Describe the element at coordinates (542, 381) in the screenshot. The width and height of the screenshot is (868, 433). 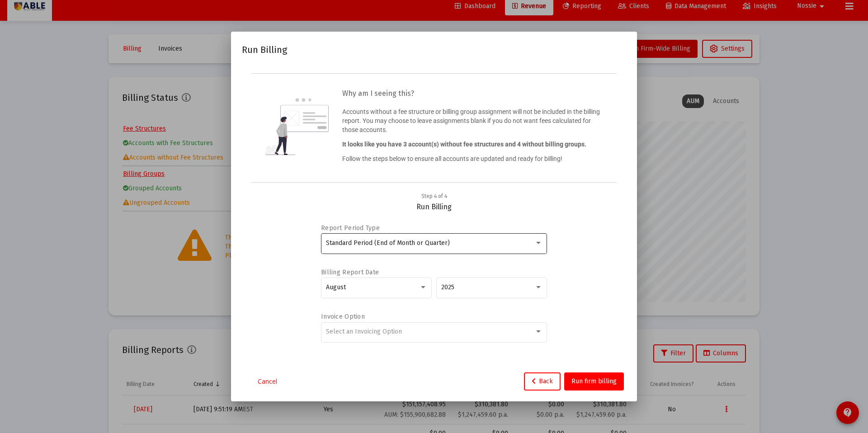
I see `button: Back` at that location.